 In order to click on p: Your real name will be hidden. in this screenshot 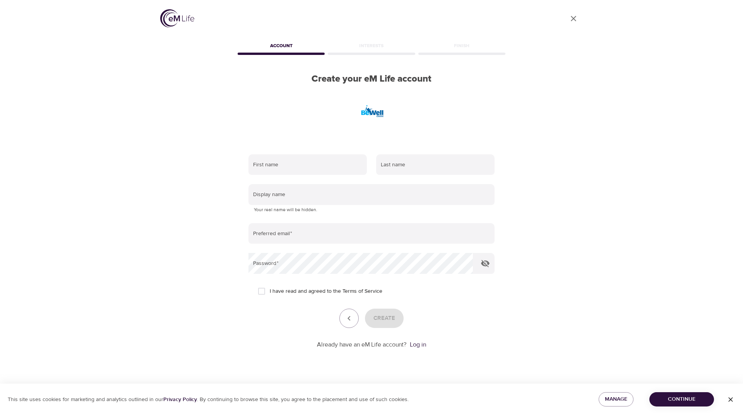, I will do `click(371, 210)`.